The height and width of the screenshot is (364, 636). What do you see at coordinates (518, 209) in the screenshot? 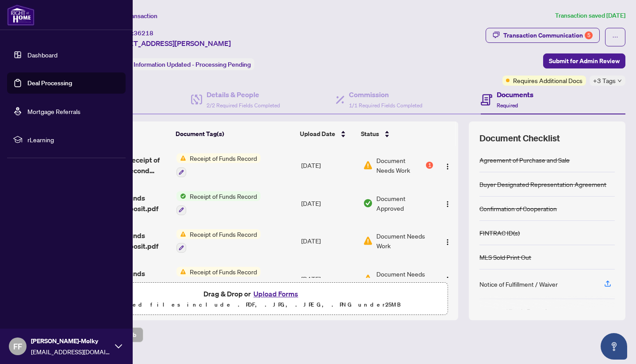
I see `div: Confirmation of Cooperation` at bounding box center [518, 209].